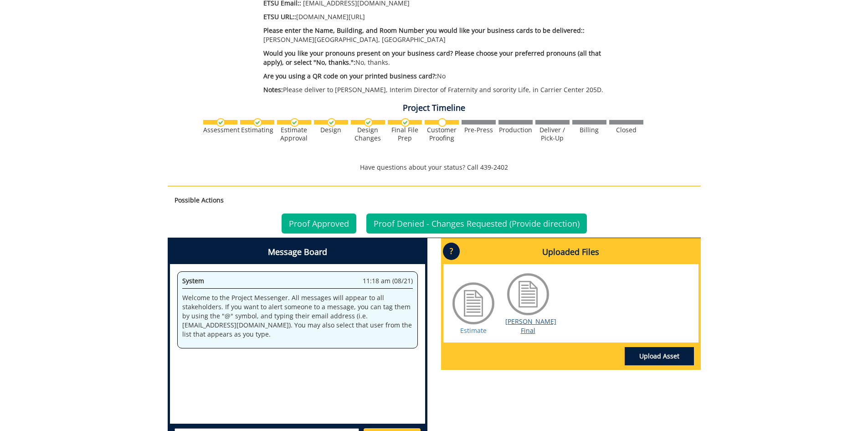 The width and height of the screenshot is (868, 431). Describe the element at coordinates (424, 30) in the screenshot. I see `span: Please enter the Name, Building, and Room Number you would like your business cards to be deliver...` at that location.